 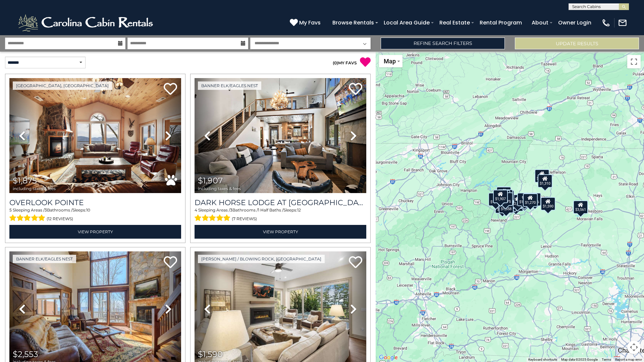 What do you see at coordinates (271, 210) in the screenshot?
I see `span: 1 Half Baths /` at bounding box center [271, 210].